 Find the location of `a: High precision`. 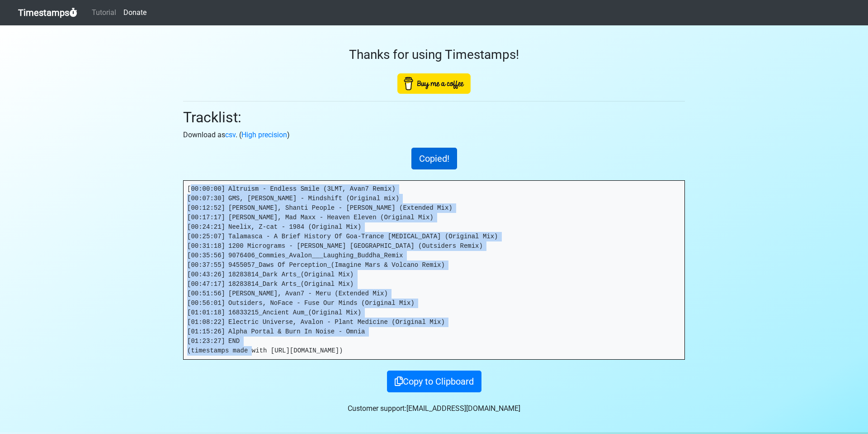

a: High precision is located at coordinates (264, 135).